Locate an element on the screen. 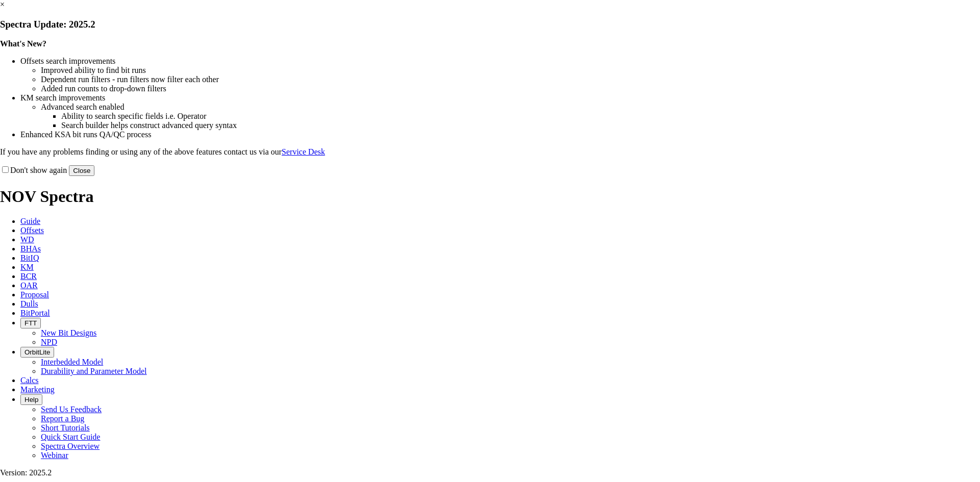 Image resolution: width=980 pixels, height=482 pixels. span: BitPortal is located at coordinates (35, 313).